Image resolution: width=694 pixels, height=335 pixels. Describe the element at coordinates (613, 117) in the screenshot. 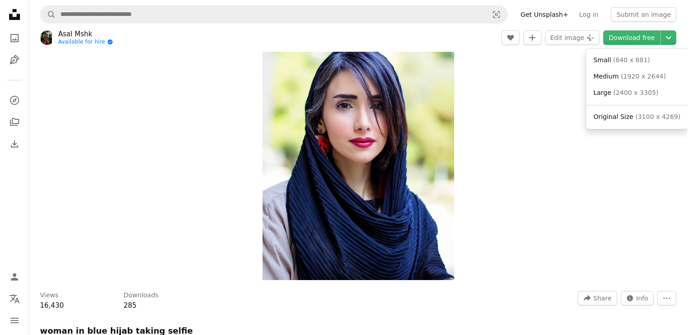

I see `span: Original Size` at that location.